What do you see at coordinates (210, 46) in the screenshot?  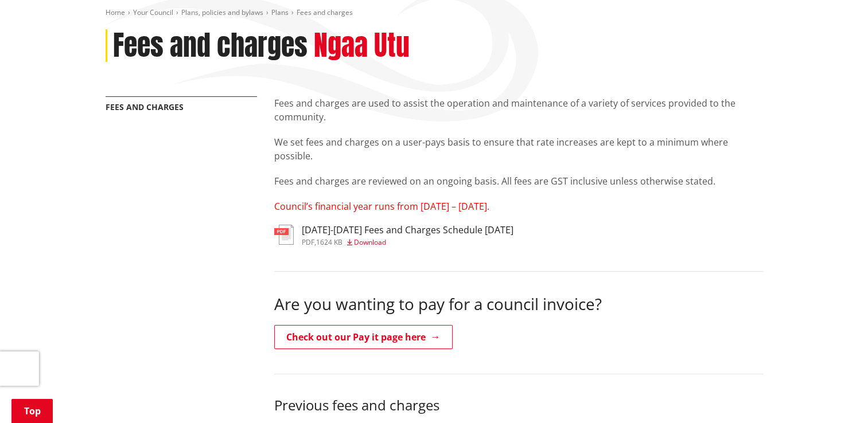 I see `h1: Fees and charges` at bounding box center [210, 46].